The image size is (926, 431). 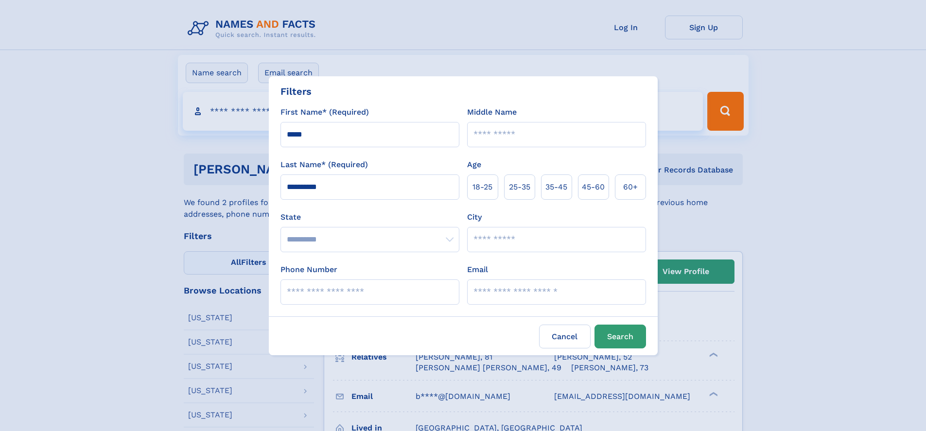 I want to click on label: City, so click(x=475, y=217).